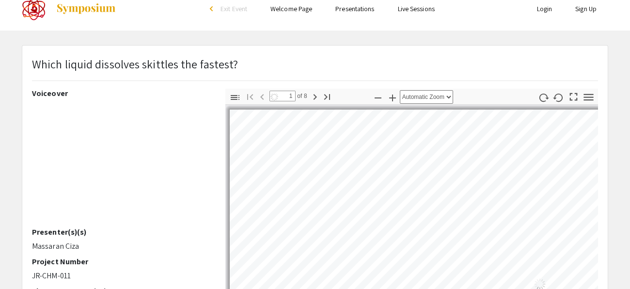 This screenshot has height=289, width=630. Describe the element at coordinates (86, 9) in the screenshot. I see `img: Symposium by ForagerOne` at that location.